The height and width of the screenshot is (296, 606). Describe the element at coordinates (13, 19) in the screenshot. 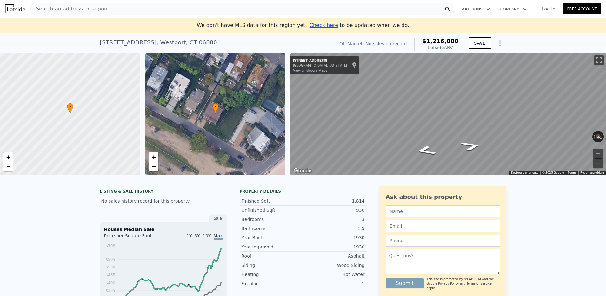

I see `img: website_grey.svg` at that location.